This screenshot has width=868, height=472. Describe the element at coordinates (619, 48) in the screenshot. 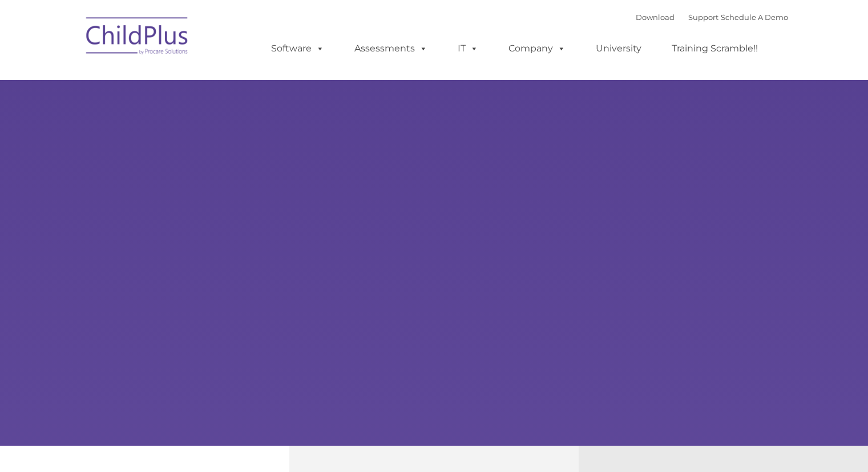

I see `a: University` at that location.